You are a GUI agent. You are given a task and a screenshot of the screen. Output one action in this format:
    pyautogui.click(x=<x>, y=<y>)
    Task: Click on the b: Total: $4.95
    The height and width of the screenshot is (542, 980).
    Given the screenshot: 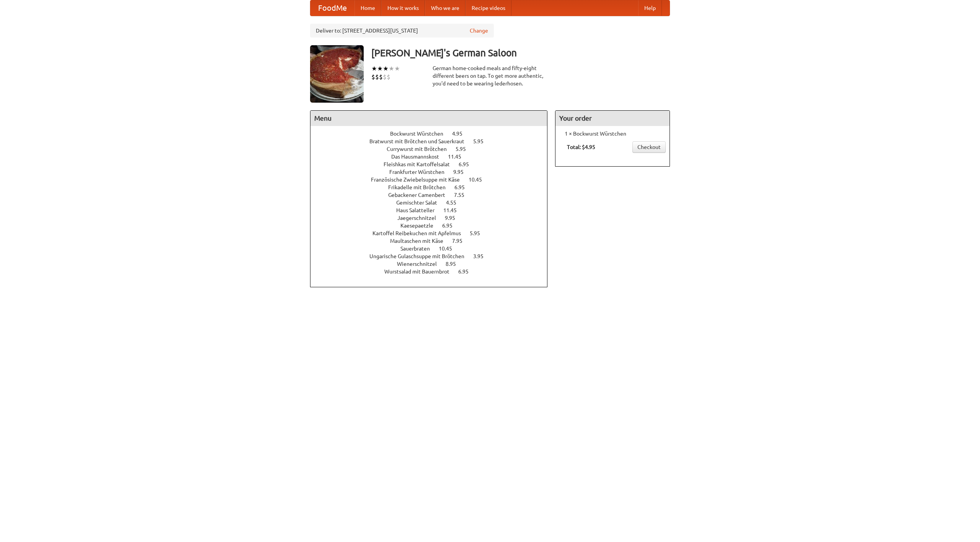 What is the action you would take?
    pyautogui.click(x=581, y=147)
    